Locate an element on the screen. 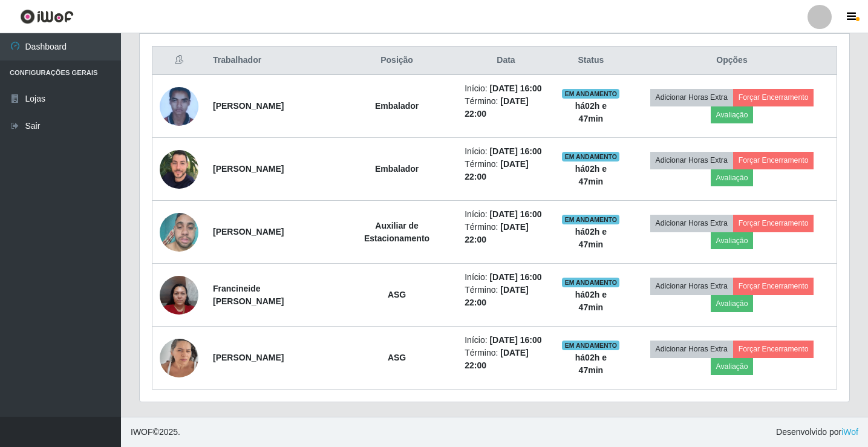  img: CoreUI Logo is located at coordinates (46, 16).